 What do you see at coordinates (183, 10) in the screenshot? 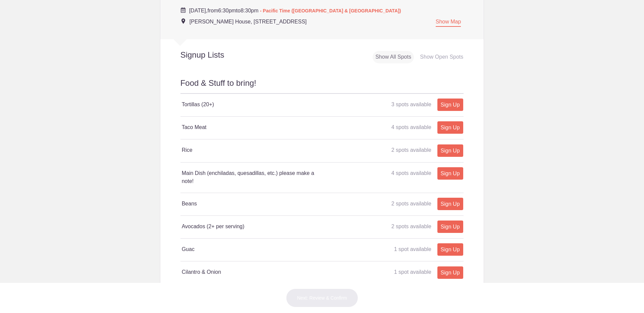
I see `img: Cal purple` at bounding box center [183, 10].